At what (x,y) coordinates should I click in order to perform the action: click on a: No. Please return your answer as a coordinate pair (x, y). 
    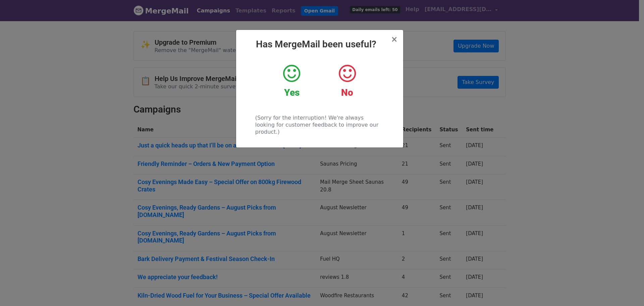
    Looking at the image, I should click on (347, 81).